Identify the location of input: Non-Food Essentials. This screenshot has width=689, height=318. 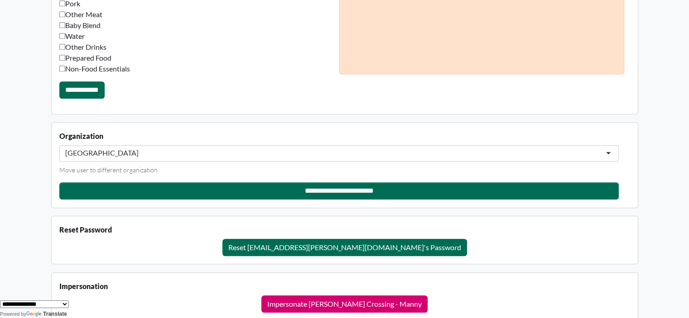
(62, 68).